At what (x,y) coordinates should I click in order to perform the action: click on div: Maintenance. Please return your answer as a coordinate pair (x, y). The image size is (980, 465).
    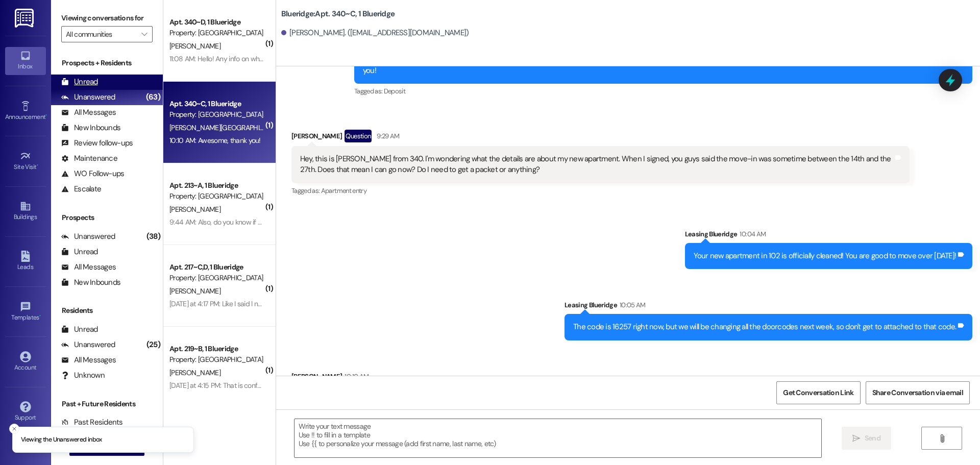
    Looking at the image, I should click on (89, 158).